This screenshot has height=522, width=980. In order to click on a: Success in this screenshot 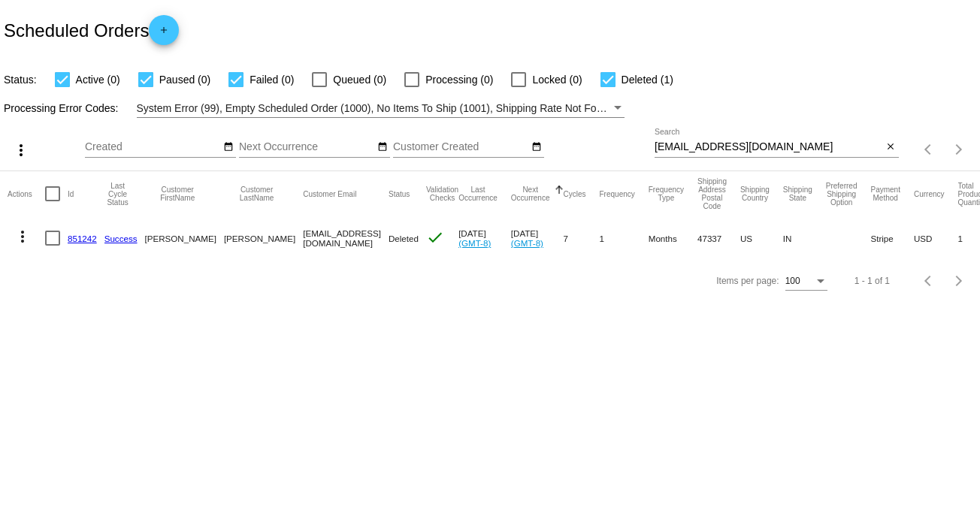, I will do `click(121, 238)`.